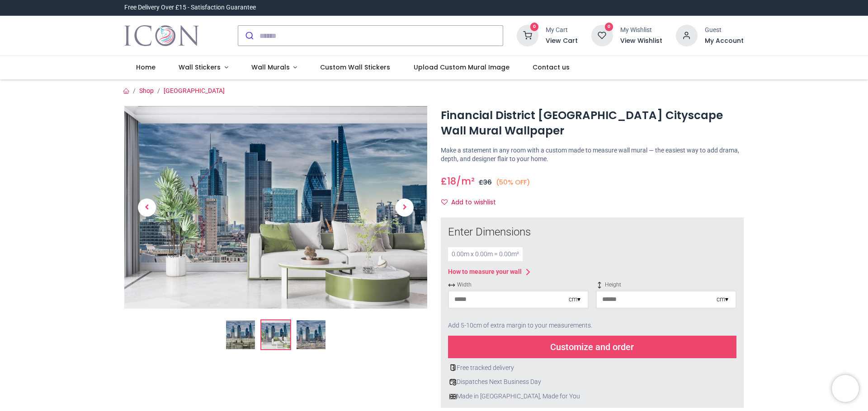 Image resolution: width=868 pixels, height=411 pixels. Describe the element at coordinates (147, 208) in the screenshot. I see `a: Previous` at that location.